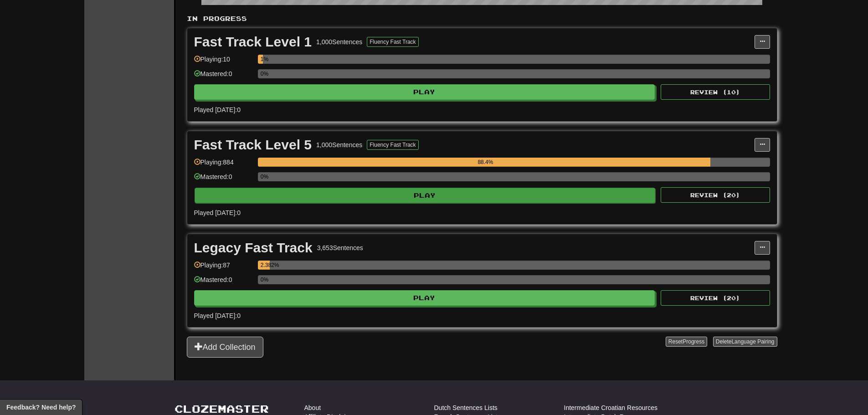 The image size is (868, 415). Describe the element at coordinates (694, 342) in the screenshot. I see `span: Progress` at that location.